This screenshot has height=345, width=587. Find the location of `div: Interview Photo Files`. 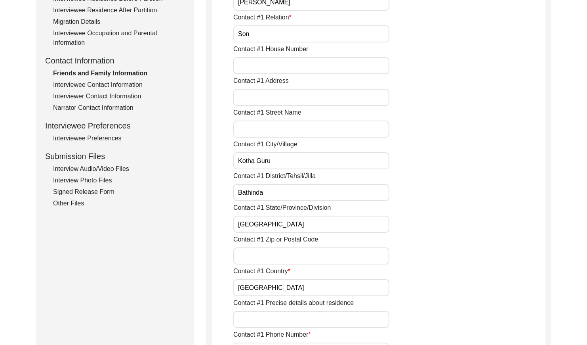

div: Interview Photo Files is located at coordinates (119, 180).